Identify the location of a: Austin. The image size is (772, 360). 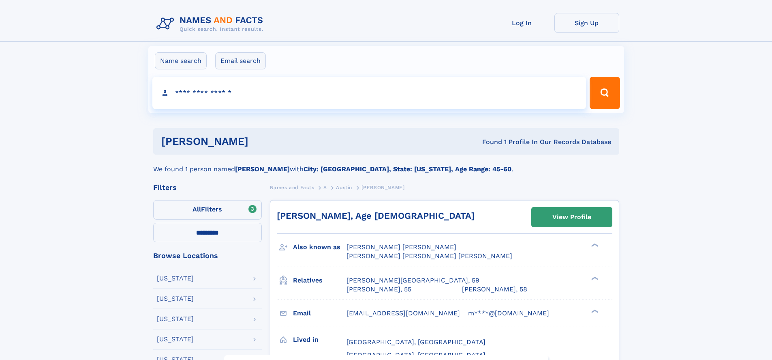
(344, 187).